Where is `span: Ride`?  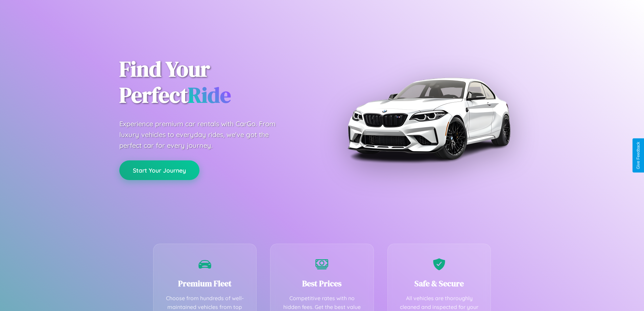
span: Ride is located at coordinates (209, 95).